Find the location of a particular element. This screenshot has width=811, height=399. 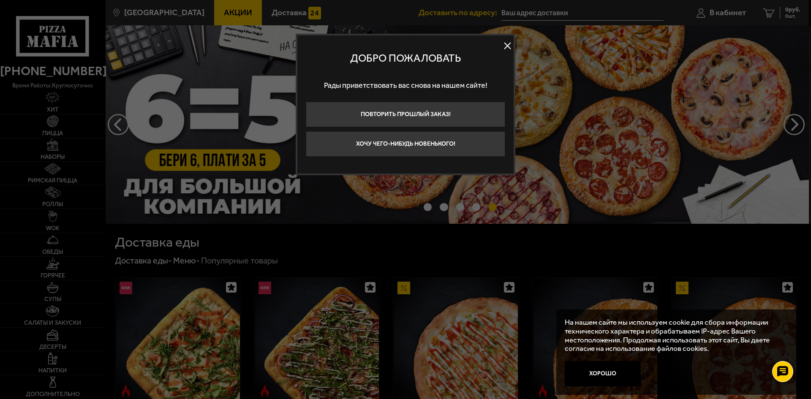

button: Повторить прошлый заказ! is located at coordinates (405, 114).